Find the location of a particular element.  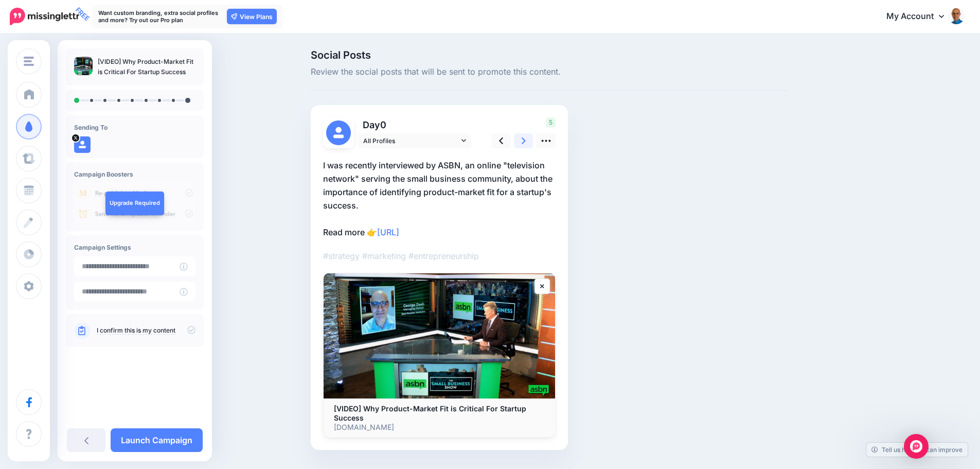

span: All Profiles is located at coordinates (411, 141).